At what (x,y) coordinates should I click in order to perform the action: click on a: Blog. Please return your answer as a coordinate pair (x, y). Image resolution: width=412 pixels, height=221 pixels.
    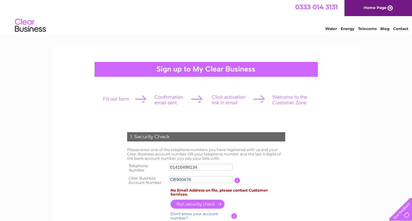
    Looking at the image, I should click on (385, 29).